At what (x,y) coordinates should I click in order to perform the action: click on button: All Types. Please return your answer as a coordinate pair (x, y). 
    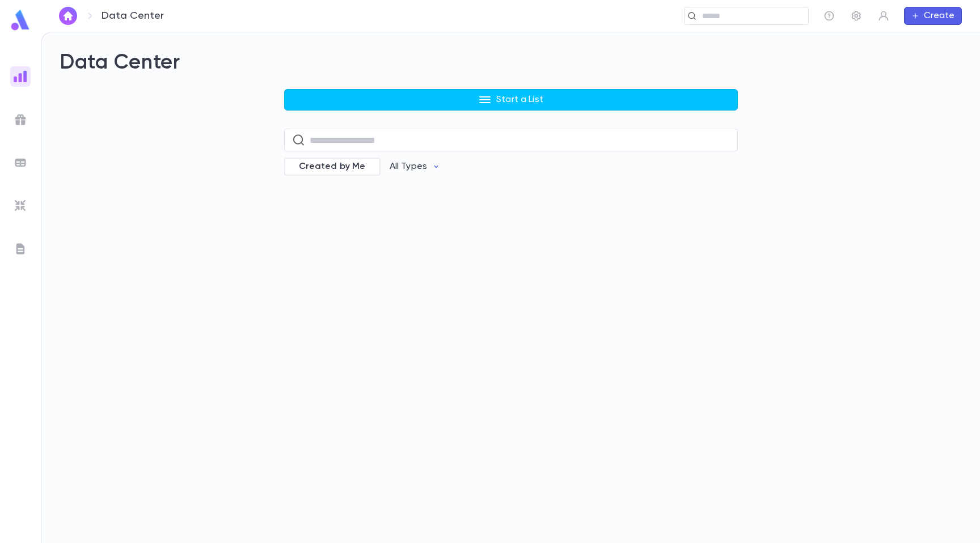
    Looking at the image, I should click on (415, 167).